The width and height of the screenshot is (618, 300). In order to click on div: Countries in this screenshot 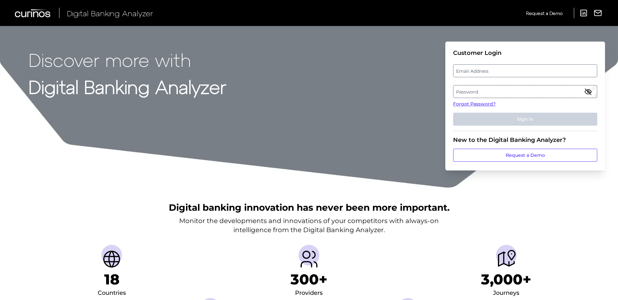, I will do `click(112, 293)`.